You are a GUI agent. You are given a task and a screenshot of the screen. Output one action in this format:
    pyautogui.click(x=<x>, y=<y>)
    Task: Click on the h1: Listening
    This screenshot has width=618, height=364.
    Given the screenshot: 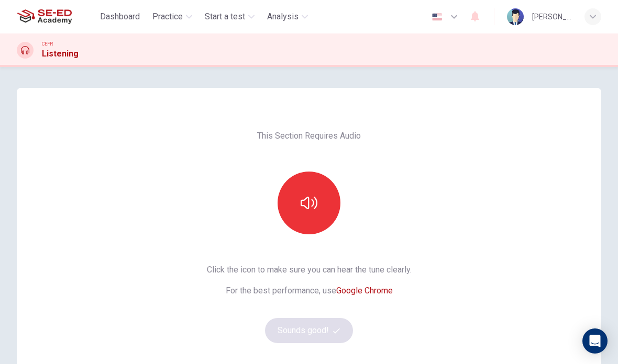 What is the action you would take?
    pyautogui.click(x=60, y=54)
    